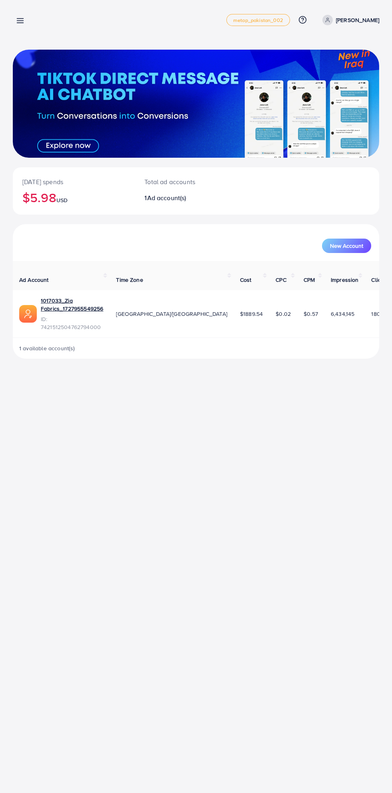 This screenshot has height=793, width=392. What do you see at coordinates (347, 246) in the screenshot?
I see `span: New Account` at bounding box center [347, 246].